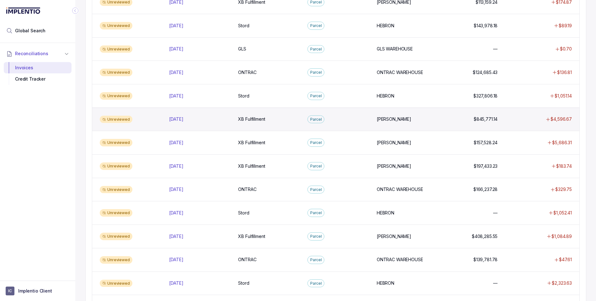  What do you see at coordinates (35, 291) in the screenshot?
I see `p: Implentio Client` at bounding box center [35, 291].